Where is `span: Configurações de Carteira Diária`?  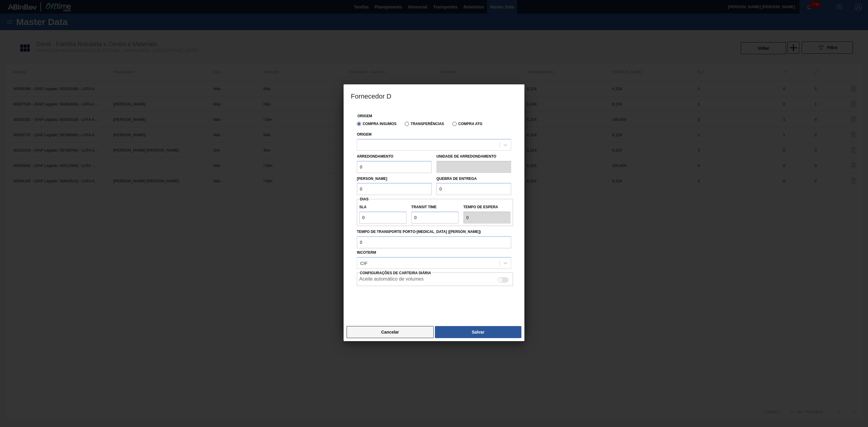 span: Configurações de Carteira Diária is located at coordinates (396, 273).